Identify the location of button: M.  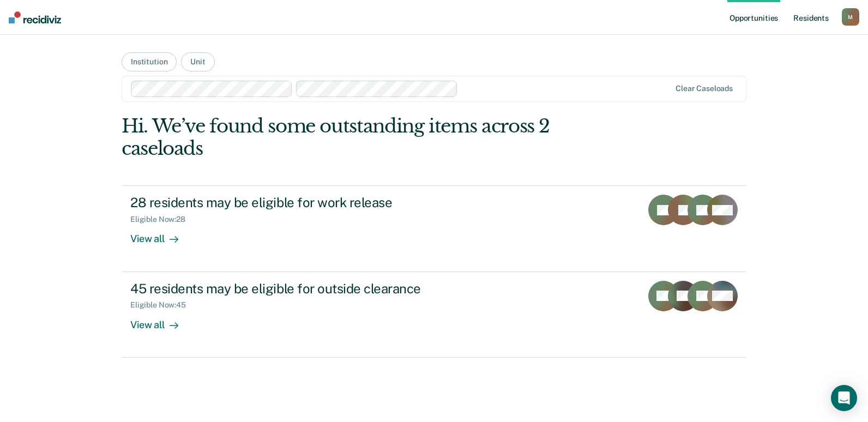
(851, 17).